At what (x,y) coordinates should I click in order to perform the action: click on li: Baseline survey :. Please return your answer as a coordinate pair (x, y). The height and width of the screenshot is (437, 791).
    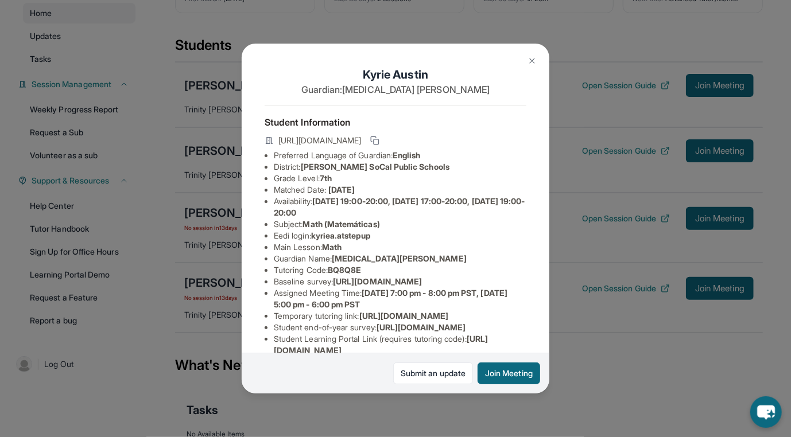
    Looking at the image, I should click on (400, 282).